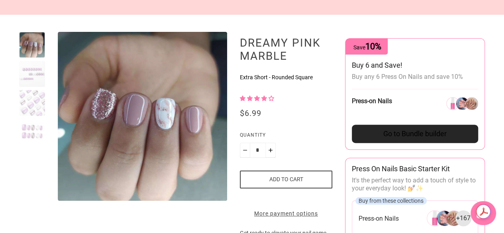  I want to click on p: Extra Short - Rounded Square, so click(286, 77).